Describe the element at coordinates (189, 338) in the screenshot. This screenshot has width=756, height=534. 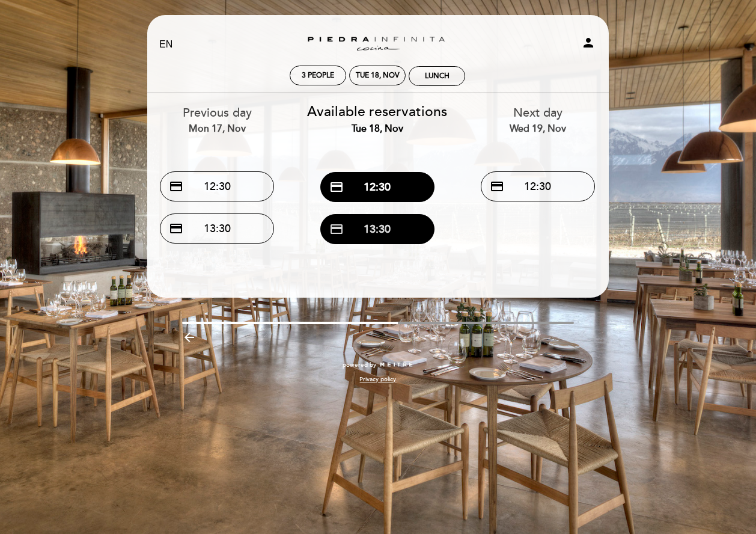
I see `i: arrow_backward` at that location.